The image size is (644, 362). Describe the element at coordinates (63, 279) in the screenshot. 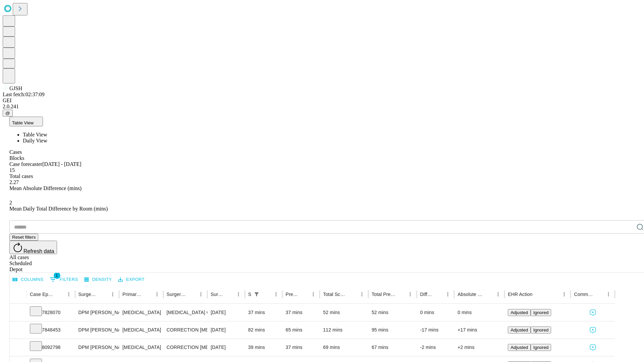

I see `button: Show filters` at that location.